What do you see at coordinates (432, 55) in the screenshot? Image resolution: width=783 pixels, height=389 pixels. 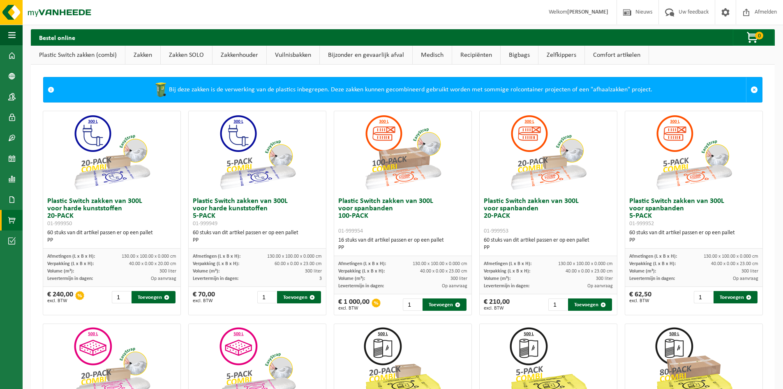 I see `a: Medisch` at bounding box center [432, 55].